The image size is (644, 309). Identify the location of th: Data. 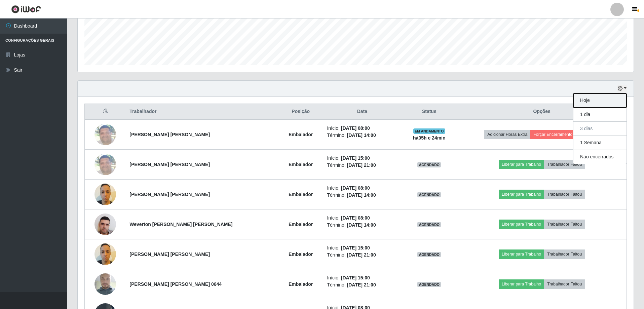
(362, 112).